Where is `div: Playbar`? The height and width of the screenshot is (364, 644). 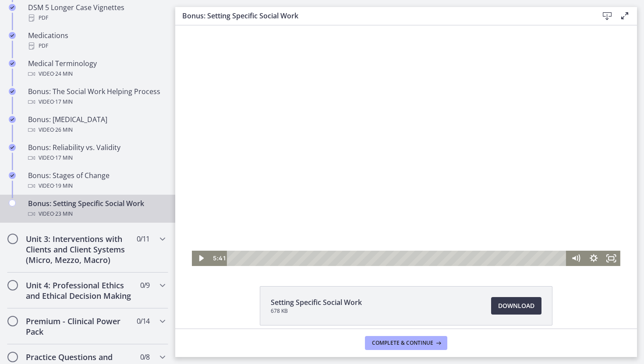
div: Playbar is located at coordinates (222, 233).